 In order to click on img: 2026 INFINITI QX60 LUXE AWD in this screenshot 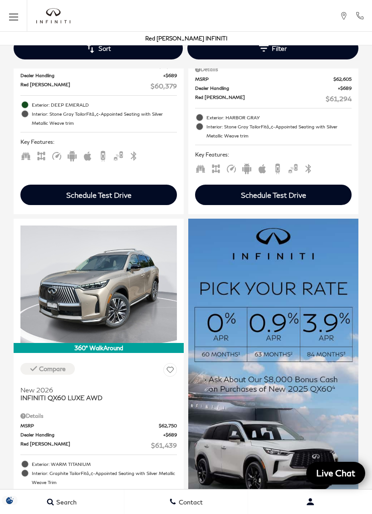, I will do `click(98, 284)`.